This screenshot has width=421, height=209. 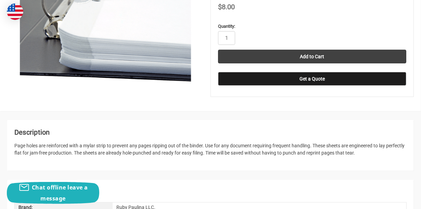 What do you see at coordinates (312, 79) in the screenshot?
I see `button: Get a Quote` at bounding box center [312, 79].